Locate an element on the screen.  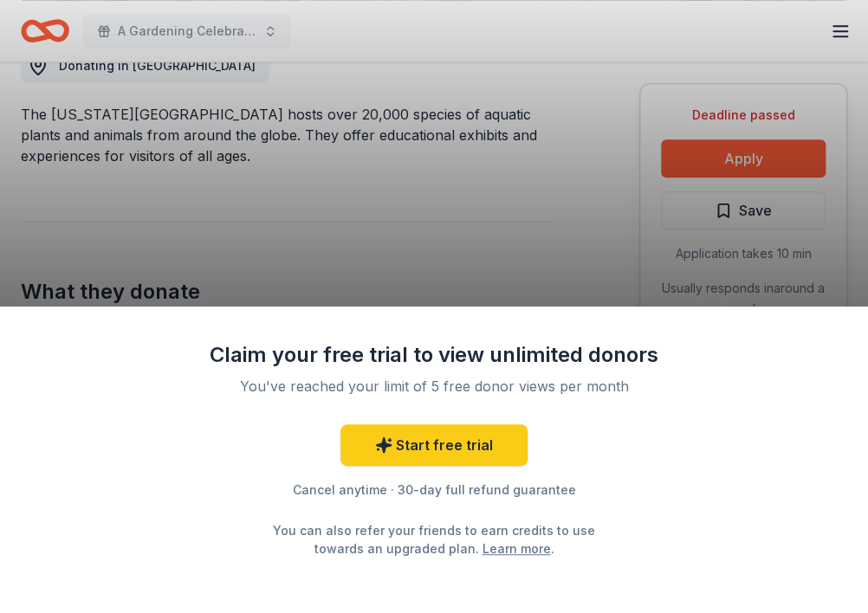
div: Claim your free trial to view unlimited donors is located at coordinates (434, 355).